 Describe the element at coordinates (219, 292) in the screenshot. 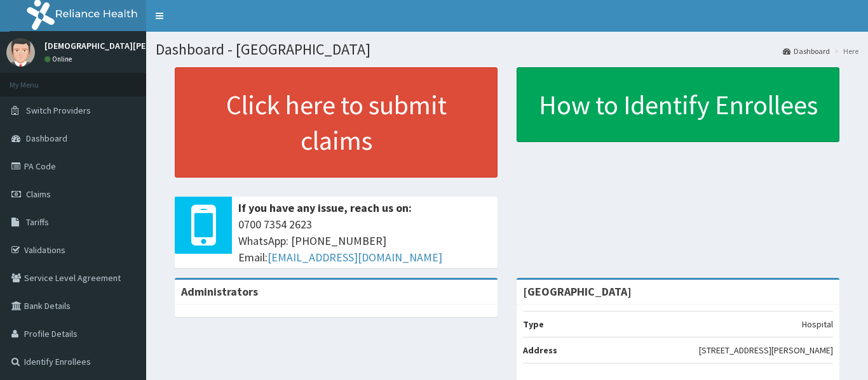

I see `b: Administrators` at that location.